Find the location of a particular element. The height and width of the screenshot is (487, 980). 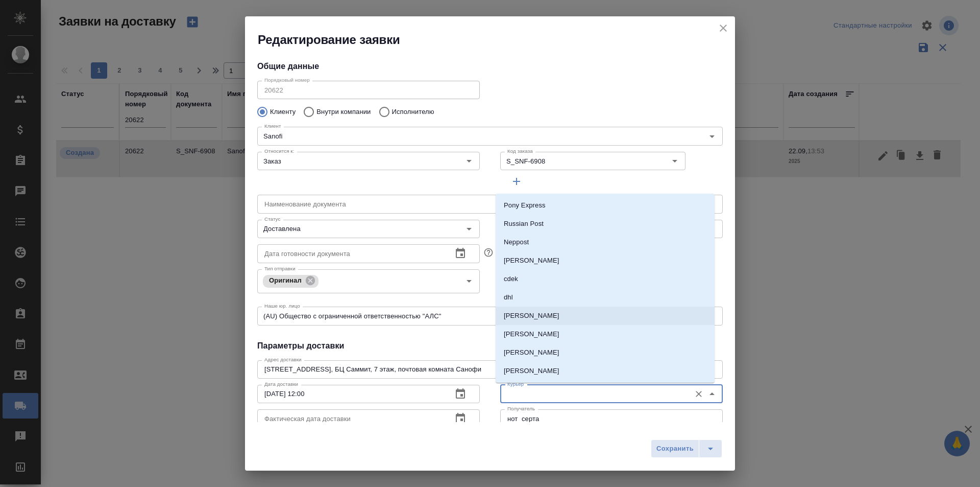

button: Добавить is located at coordinates (517, 182).